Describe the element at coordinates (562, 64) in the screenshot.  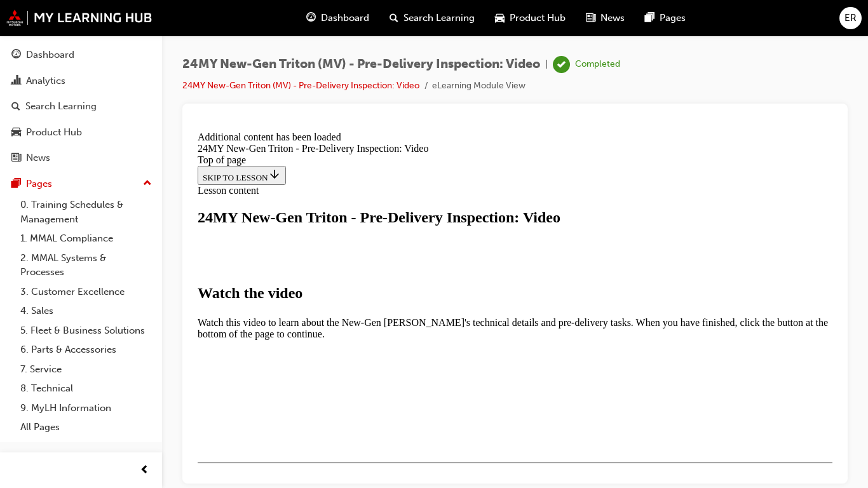
I see `span: learningRecordVerb_COMPLETE-icon` at that location.